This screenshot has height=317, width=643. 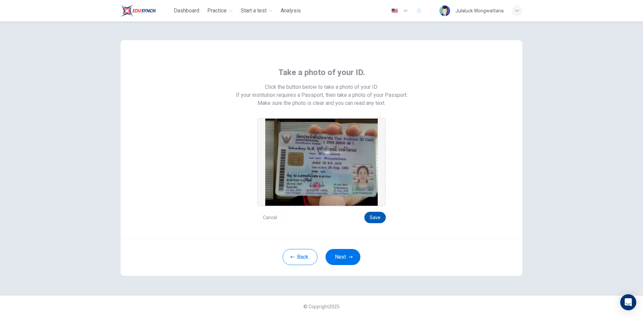 What do you see at coordinates (321, 162) in the screenshot?
I see `img: preview screemshot` at bounding box center [321, 162].